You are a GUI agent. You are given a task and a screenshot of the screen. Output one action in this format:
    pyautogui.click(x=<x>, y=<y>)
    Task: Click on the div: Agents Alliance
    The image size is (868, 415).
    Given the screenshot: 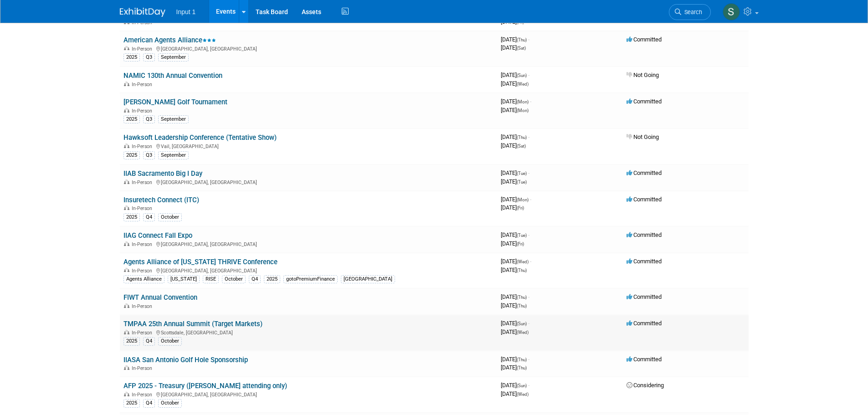 What is the action you would take?
    pyautogui.click(x=144, y=279)
    